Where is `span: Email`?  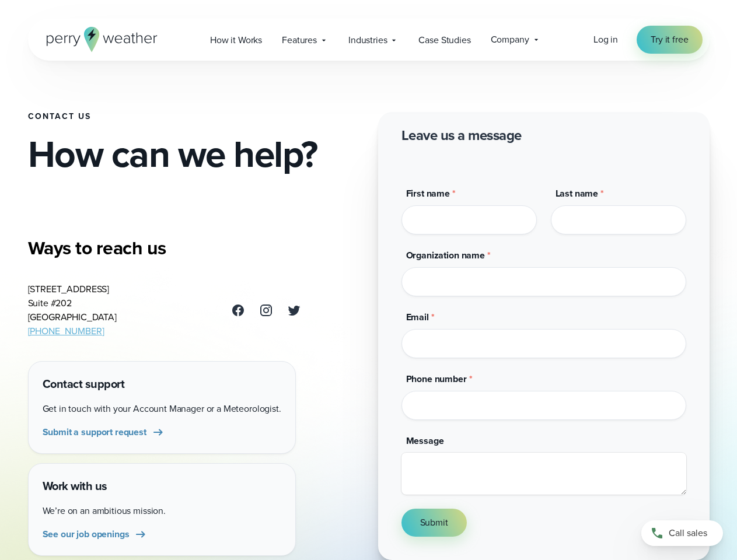 span: Email is located at coordinates (417, 317).